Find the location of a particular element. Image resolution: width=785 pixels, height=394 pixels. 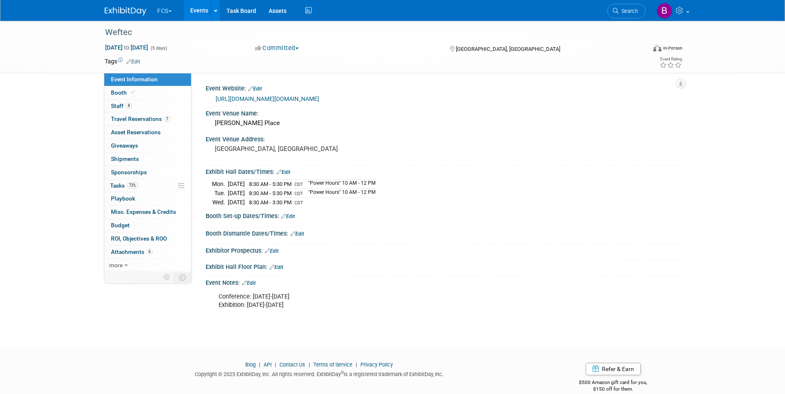

div: Exhibit Hall Dates/Times: is located at coordinates (443, 171).